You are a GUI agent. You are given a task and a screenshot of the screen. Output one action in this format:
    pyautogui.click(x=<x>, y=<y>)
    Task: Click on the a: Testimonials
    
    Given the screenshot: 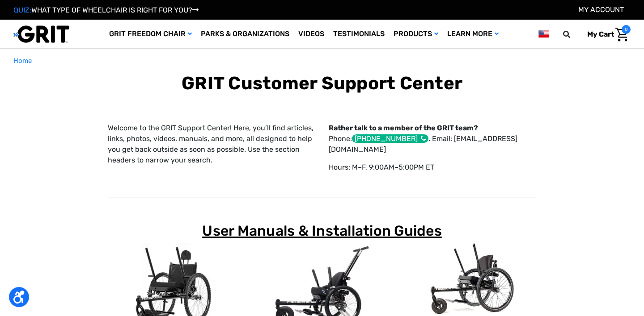 What is the action you would take?
    pyautogui.click(x=359, y=34)
    